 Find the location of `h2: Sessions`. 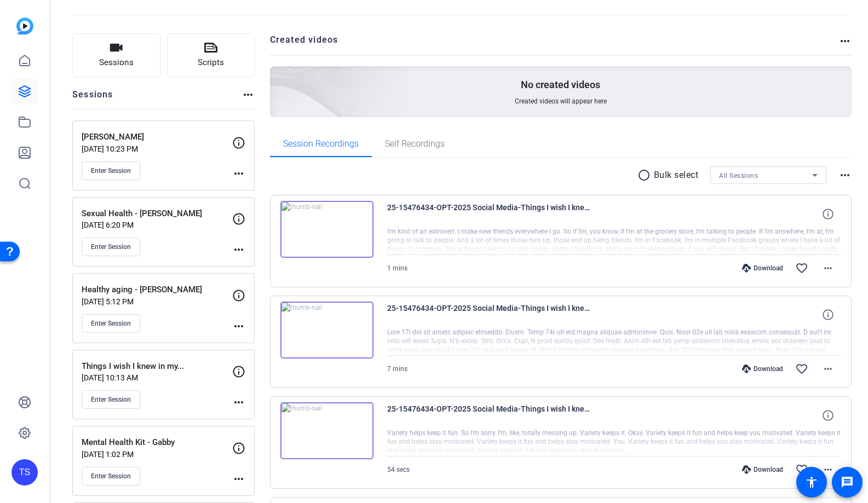

h2: Sessions is located at coordinates (93, 98).